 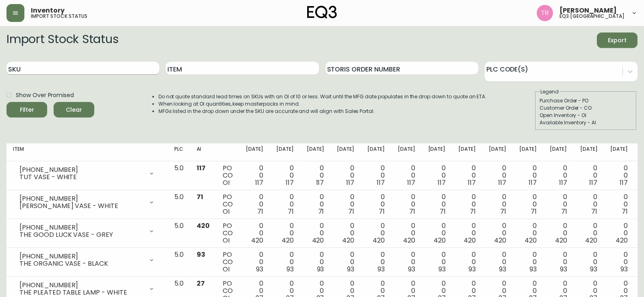 What do you see at coordinates (74, 110) in the screenshot?
I see `span: Clear` at bounding box center [74, 110].